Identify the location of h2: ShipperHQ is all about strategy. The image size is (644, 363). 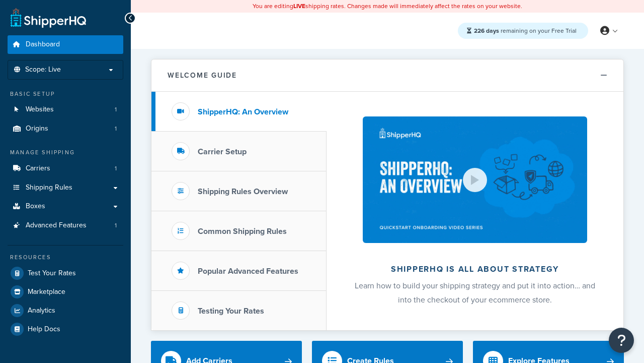
(475, 269).